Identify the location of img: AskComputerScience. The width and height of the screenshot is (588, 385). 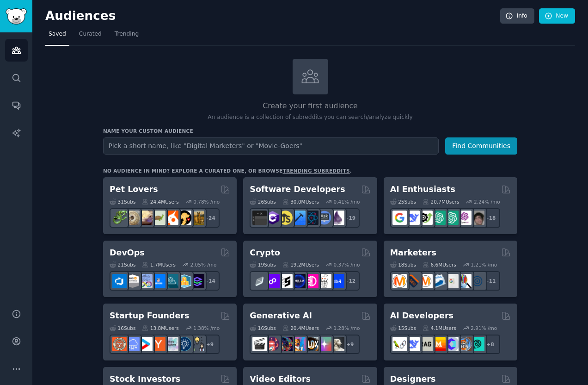
(324, 217).